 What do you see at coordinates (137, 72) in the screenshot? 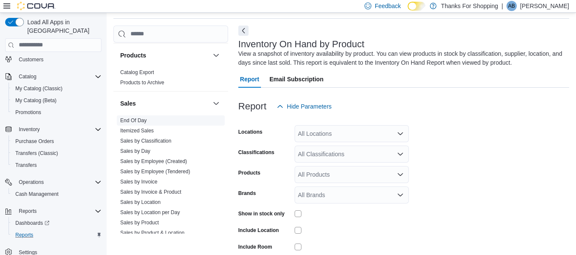
I see `a: Catalog Export` at bounding box center [137, 72].